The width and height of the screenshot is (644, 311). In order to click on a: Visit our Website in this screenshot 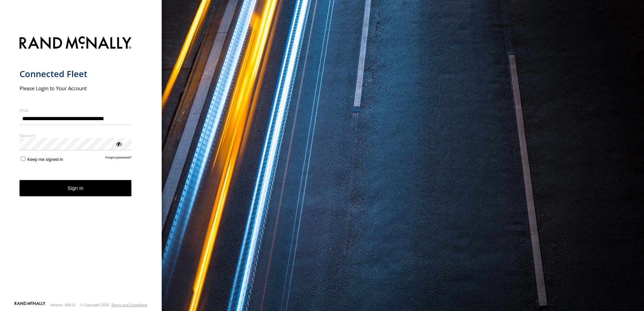, I will do `click(30, 305)`.